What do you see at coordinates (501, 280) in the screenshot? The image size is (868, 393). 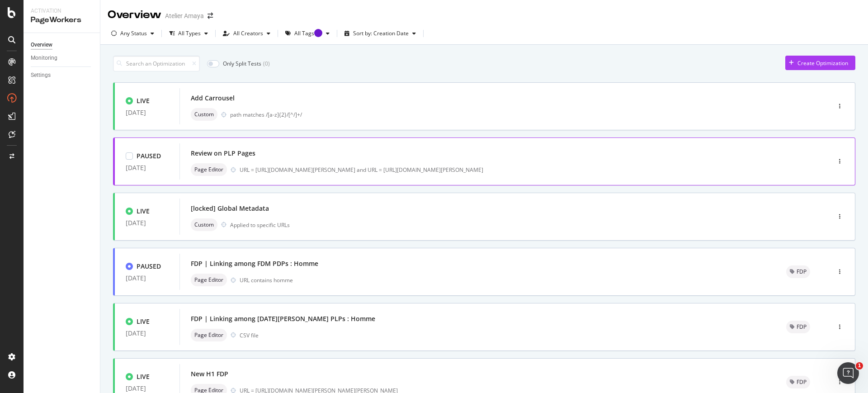 I see `div: URL contains homme` at bounding box center [501, 280].